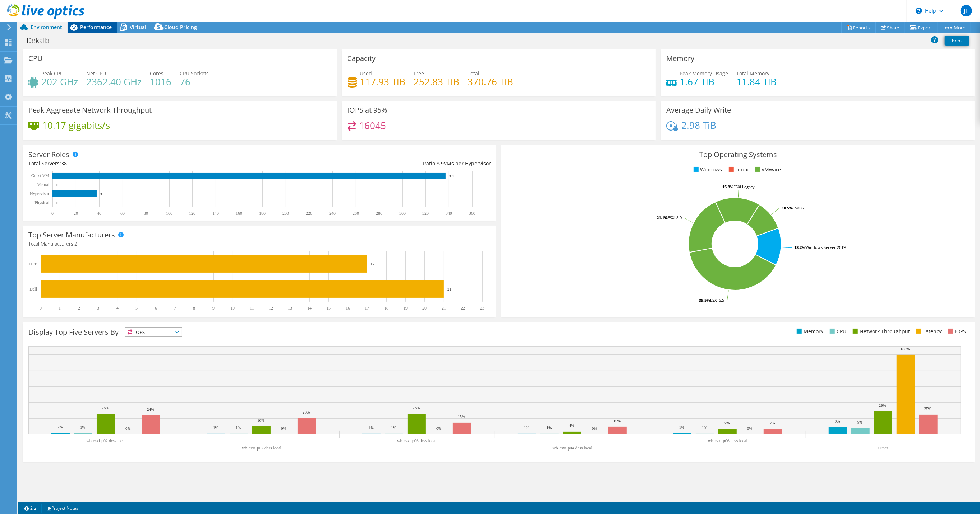 The height and width of the screenshot is (514, 980). I want to click on tspan: 39.5%, so click(704, 300).